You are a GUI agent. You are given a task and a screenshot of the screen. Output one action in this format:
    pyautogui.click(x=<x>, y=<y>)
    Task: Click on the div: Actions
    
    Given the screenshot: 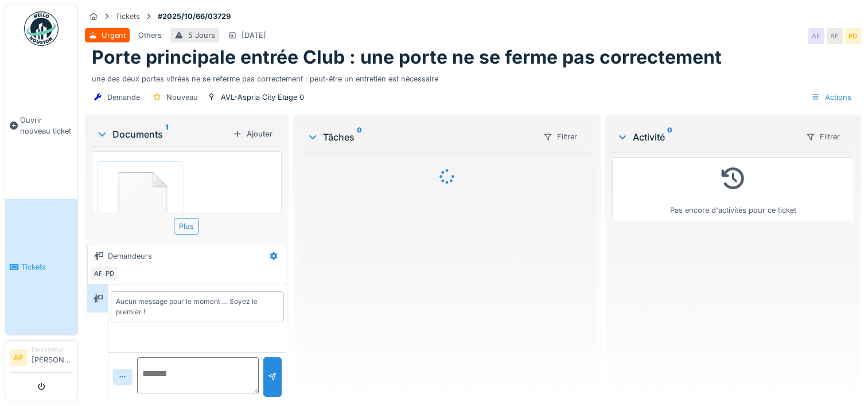 What is the action you would take?
    pyautogui.click(x=832, y=97)
    